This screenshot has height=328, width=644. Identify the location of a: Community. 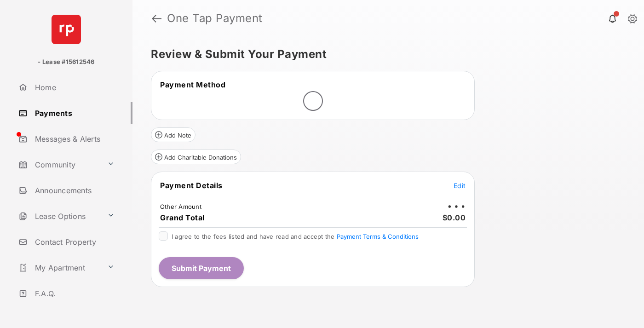
(59, 165).